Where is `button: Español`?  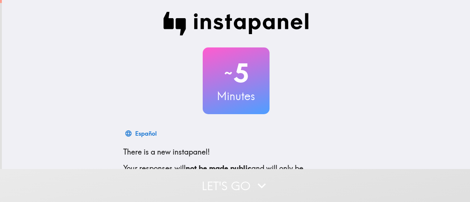
button: Español is located at coordinates (141, 134).